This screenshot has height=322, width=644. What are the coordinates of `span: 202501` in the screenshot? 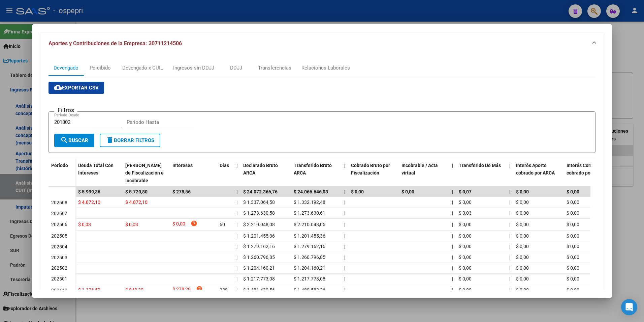 It's located at (59, 279).